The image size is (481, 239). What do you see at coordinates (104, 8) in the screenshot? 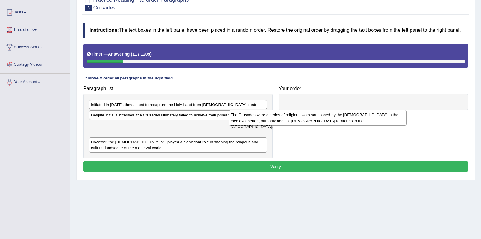
I see `small: Crusades` at bounding box center [104, 8].